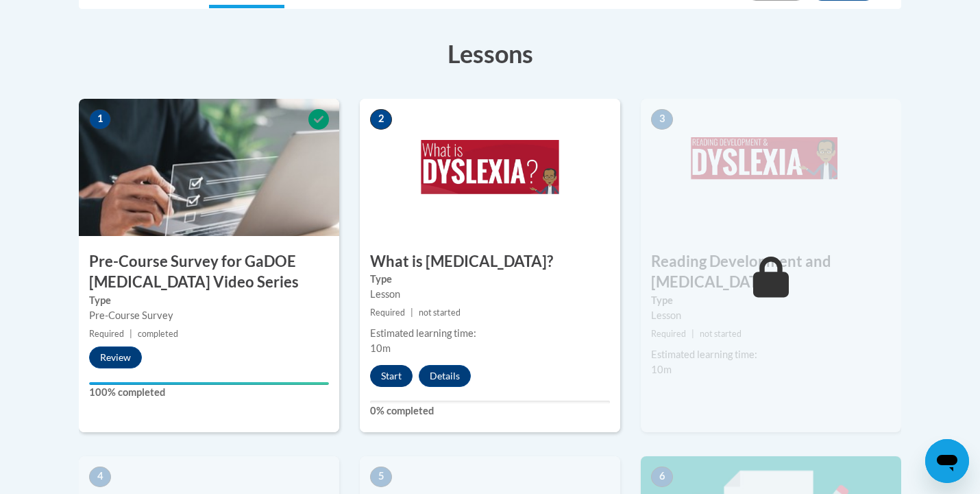  Describe the element at coordinates (101, 120) in the screenshot. I see `span: 1` at that location.